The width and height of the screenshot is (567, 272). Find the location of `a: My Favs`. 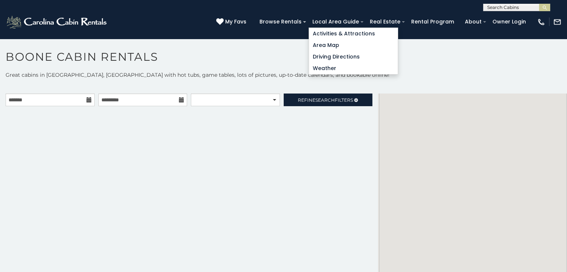

a: My Favs is located at coordinates (232, 22).